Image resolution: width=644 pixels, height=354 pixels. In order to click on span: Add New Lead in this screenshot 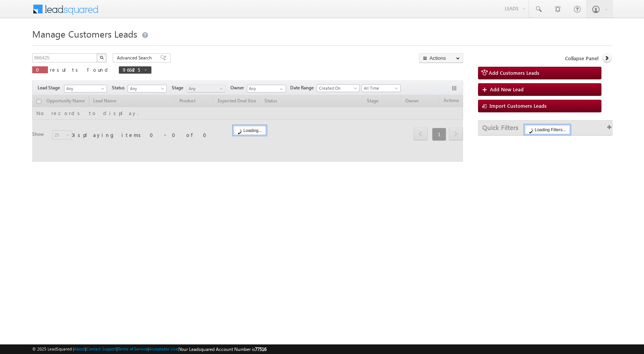, I will do `click(507, 89)`.